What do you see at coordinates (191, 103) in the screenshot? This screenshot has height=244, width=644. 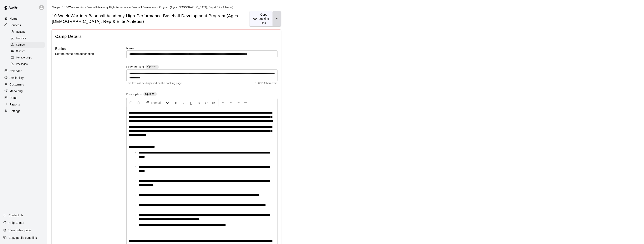 I see `button: Format Underline` at bounding box center [191, 103].